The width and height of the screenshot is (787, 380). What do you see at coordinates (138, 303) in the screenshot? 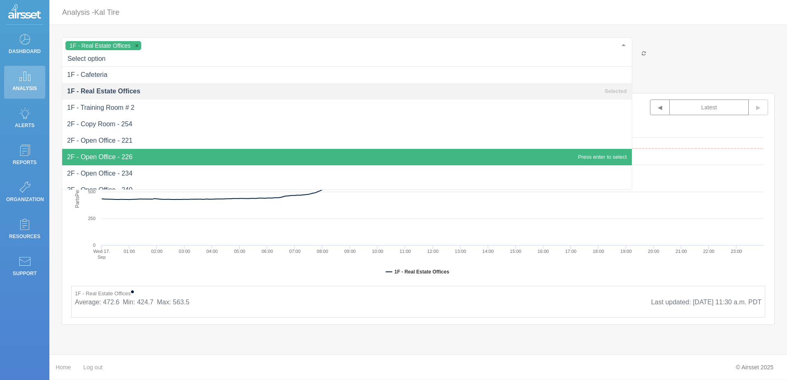
I see `li: Min: 424.7` at bounding box center [138, 303].